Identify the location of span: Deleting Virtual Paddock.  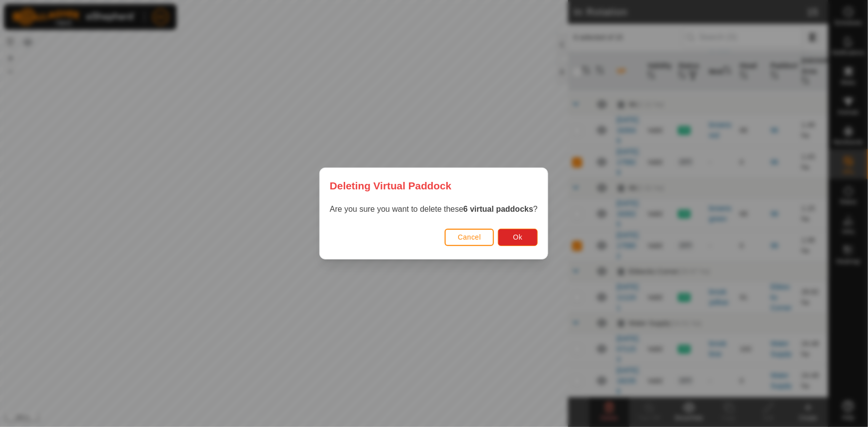
(390, 186).